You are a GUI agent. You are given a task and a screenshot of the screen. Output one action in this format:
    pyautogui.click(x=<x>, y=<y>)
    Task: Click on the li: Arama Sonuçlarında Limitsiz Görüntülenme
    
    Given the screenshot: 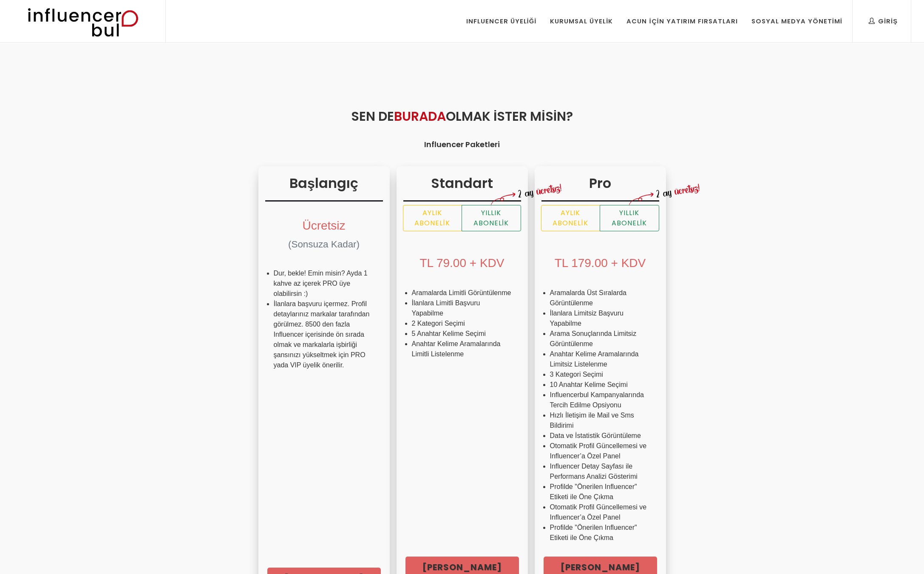 What is the action you would take?
    pyautogui.click(x=600, y=338)
    